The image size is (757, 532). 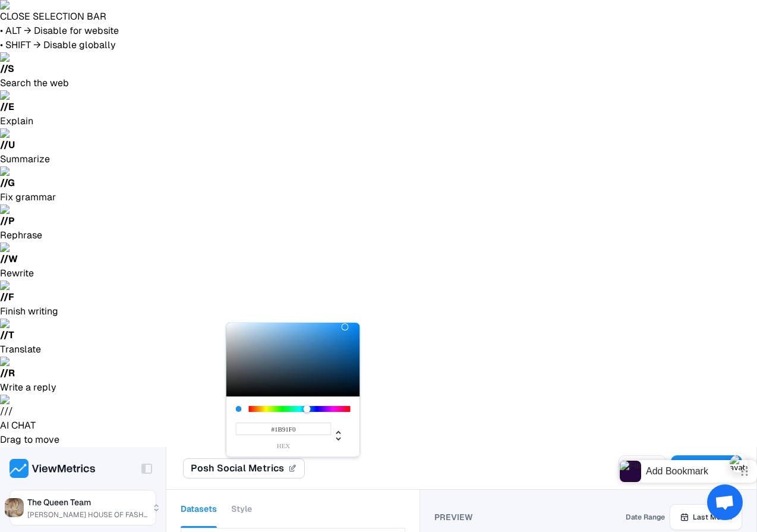 I want to click on button: Last Month, so click(x=706, y=517).